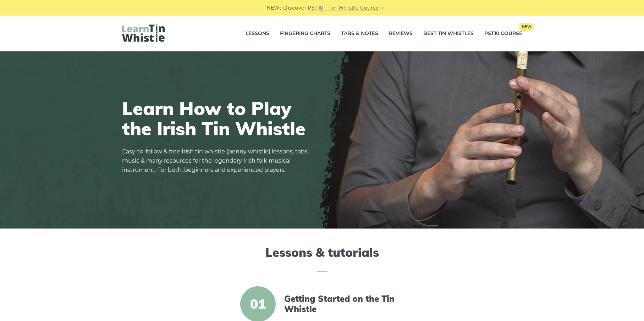  I want to click on h1: Learn How to Play the Irish Tin Whistle, so click(218, 119).